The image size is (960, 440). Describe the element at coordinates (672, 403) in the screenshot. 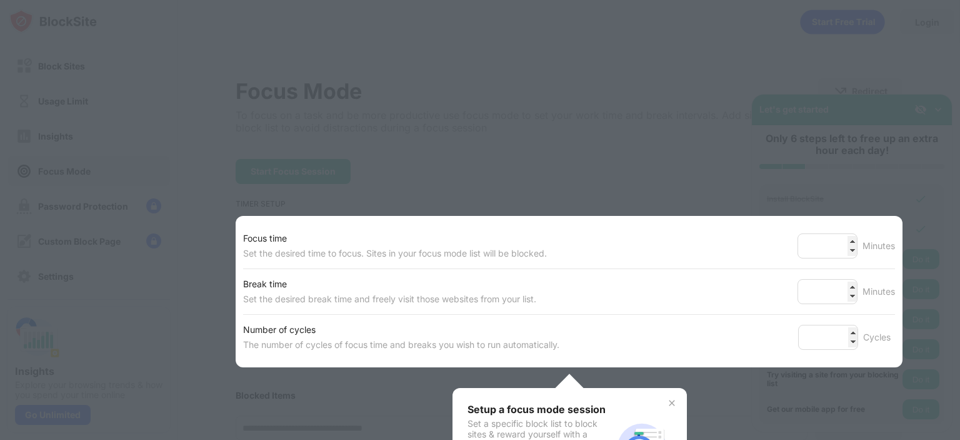

I see `img: x-button.svg` at that location.